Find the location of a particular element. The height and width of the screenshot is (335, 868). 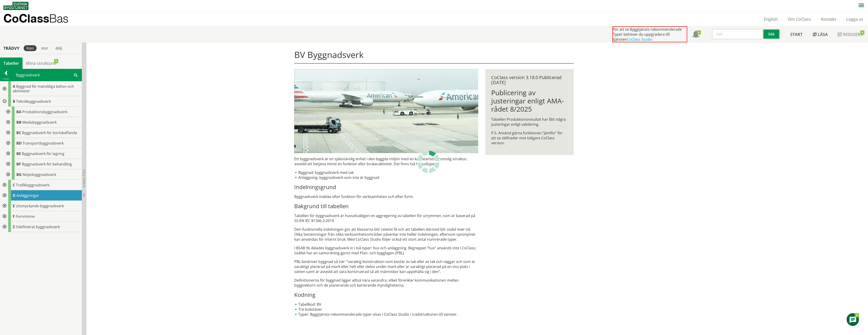

span: Byggnad för mänskliga behov och aktiviteter is located at coordinates (43, 89).